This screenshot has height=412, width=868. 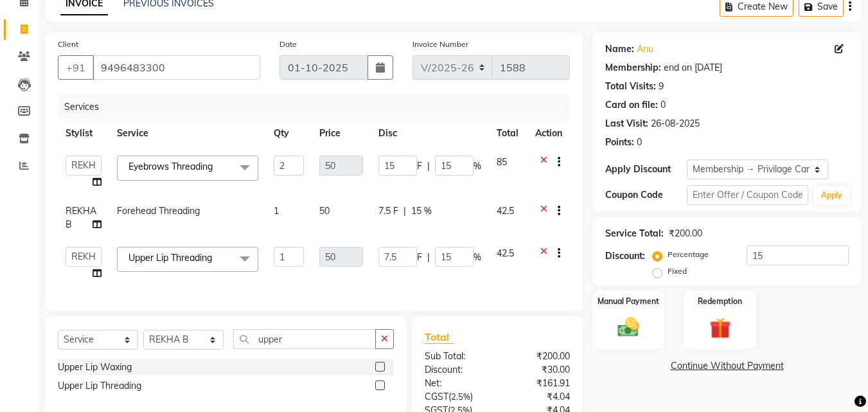 I want to click on div: ₹30.00, so click(x=538, y=370).